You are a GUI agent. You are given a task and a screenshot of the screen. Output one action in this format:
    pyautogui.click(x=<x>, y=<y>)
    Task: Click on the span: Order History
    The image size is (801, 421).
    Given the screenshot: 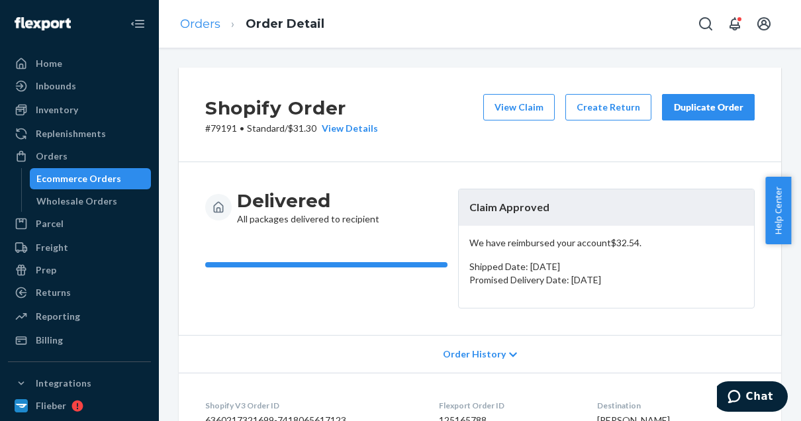 What is the action you would take?
    pyautogui.click(x=474, y=354)
    